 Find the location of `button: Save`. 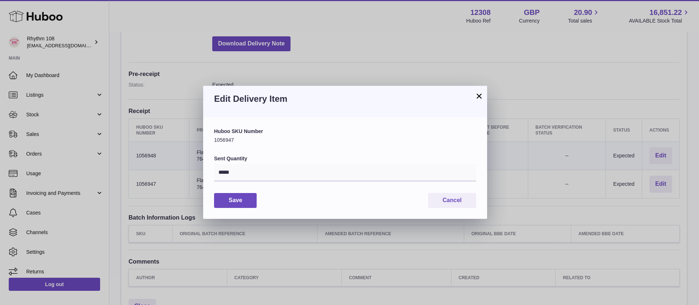

button: Save is located at coordinates (235, 201).